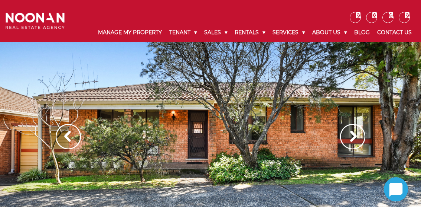 This screenshot has height=207, width=421. I want to click on a: Manage My Property, so click(130, 32).